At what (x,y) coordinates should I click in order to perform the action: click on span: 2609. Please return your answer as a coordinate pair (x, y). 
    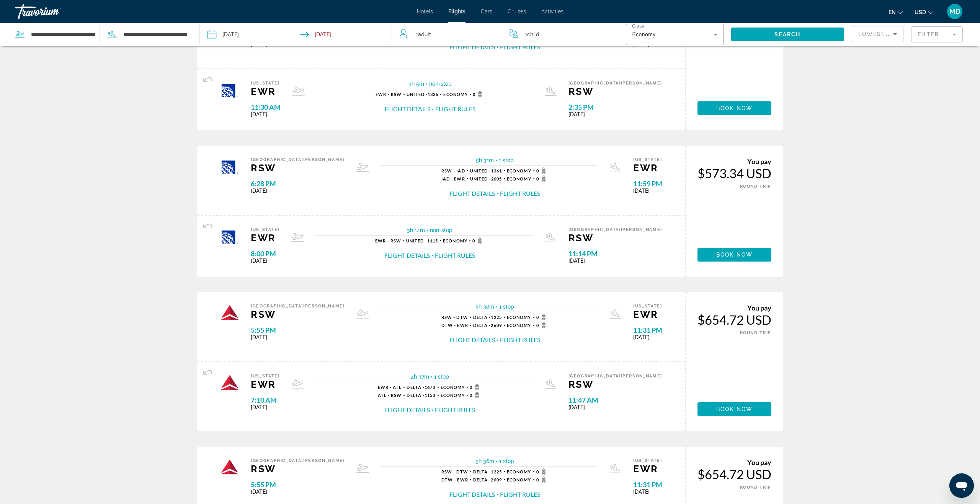
    Looking at the image, I should click on (487, 325).